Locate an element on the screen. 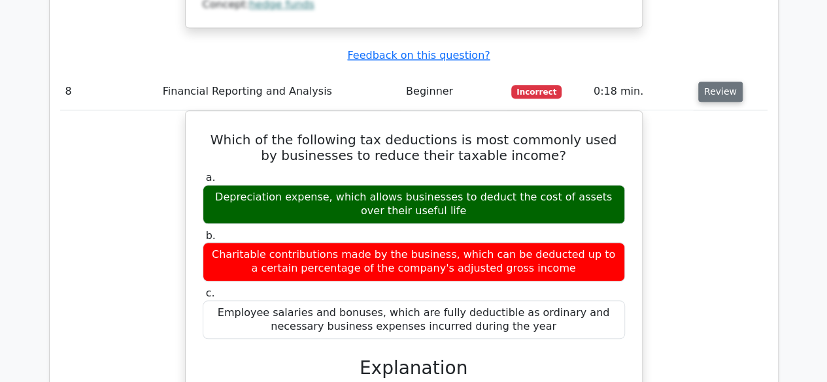 The width and height of the screenshot is (827, 382). div: Depreciation expense, which allows businesses to deduct the cost of assets over their useful life is located at coordinates (414, 205).